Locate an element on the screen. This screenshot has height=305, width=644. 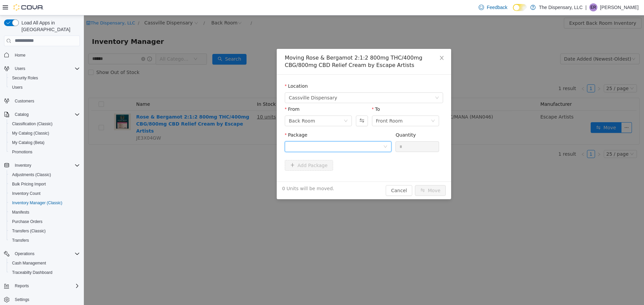
button: Settings is located at coordinates (42, 300).